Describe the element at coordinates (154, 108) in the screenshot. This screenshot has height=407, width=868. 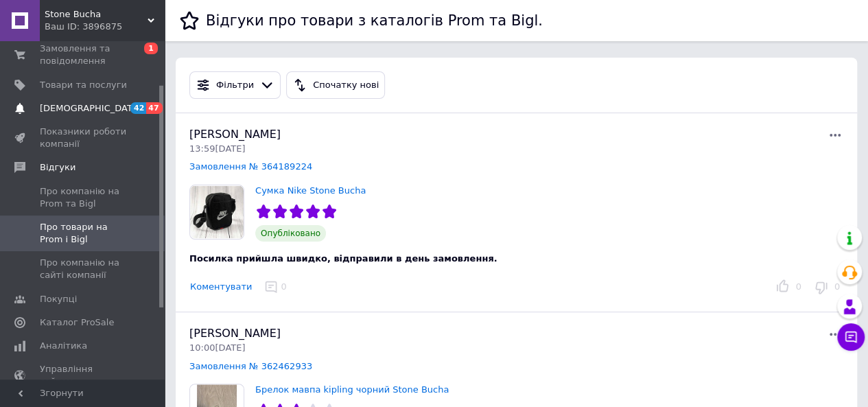
I see `span: 47` at that location.